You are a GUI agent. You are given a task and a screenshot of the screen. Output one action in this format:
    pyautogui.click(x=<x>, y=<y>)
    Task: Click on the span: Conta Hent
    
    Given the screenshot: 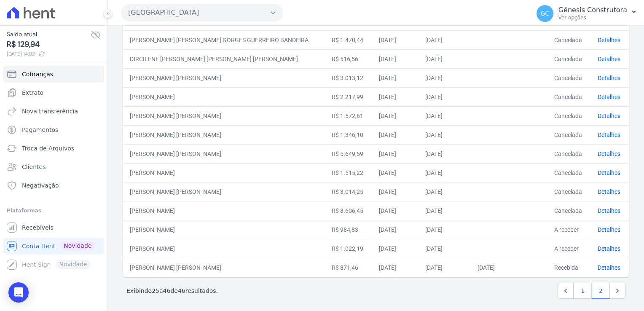 What is the action you would take?
    pyautogui.click(x=39, y=246)
    